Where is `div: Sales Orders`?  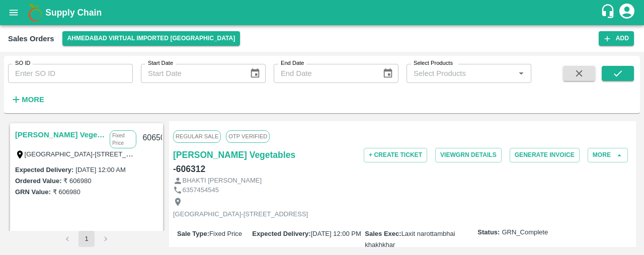 div: Sales Orders is located at coordinates (31, 39).